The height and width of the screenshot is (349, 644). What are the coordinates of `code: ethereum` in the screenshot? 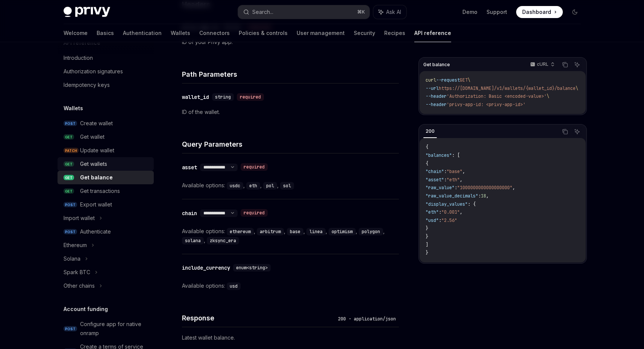 It's located at (240, 232).